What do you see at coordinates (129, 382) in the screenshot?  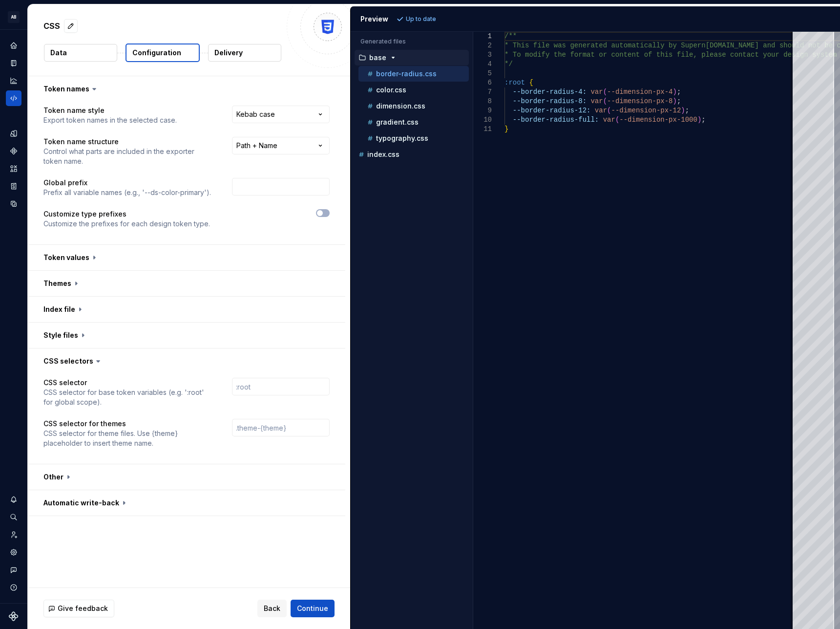 I see `p: CSS selector` at bounding box center [129, 382].